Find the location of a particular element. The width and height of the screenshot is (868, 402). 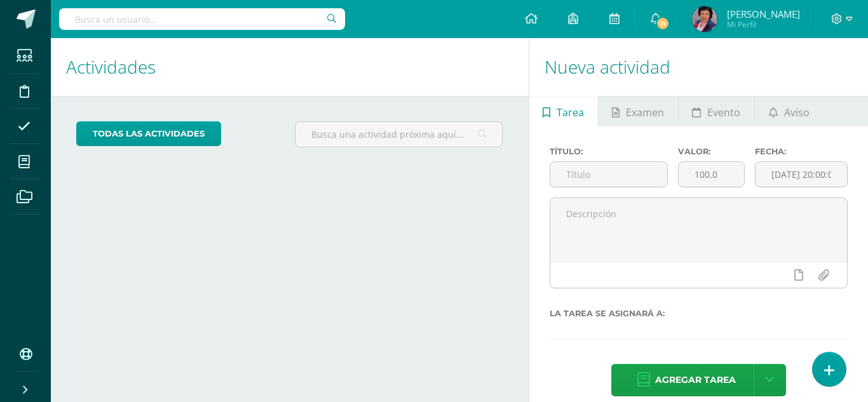

h1: Nueva actividad is located at coordinates (699, 67).